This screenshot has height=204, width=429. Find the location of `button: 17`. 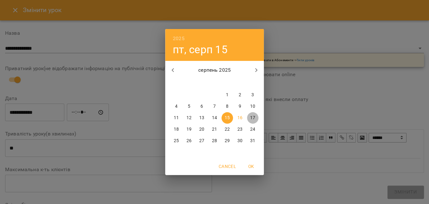

button: 17 is located at coordinates (253, 118).